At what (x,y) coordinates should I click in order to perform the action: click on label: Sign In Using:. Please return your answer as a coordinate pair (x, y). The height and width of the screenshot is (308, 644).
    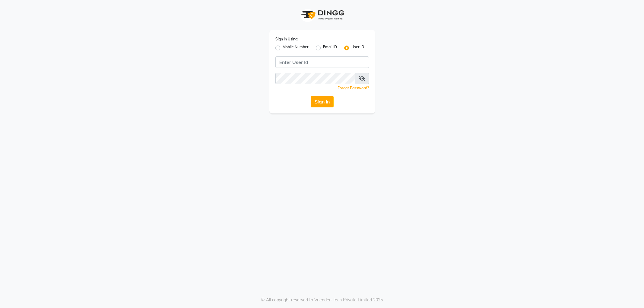
    Looking at the image, I should click on (287, 39).